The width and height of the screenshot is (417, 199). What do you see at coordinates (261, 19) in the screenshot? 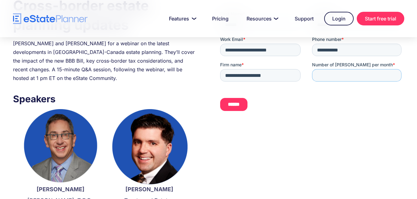
I see `a: Resources` at bounding box center [261, 19].